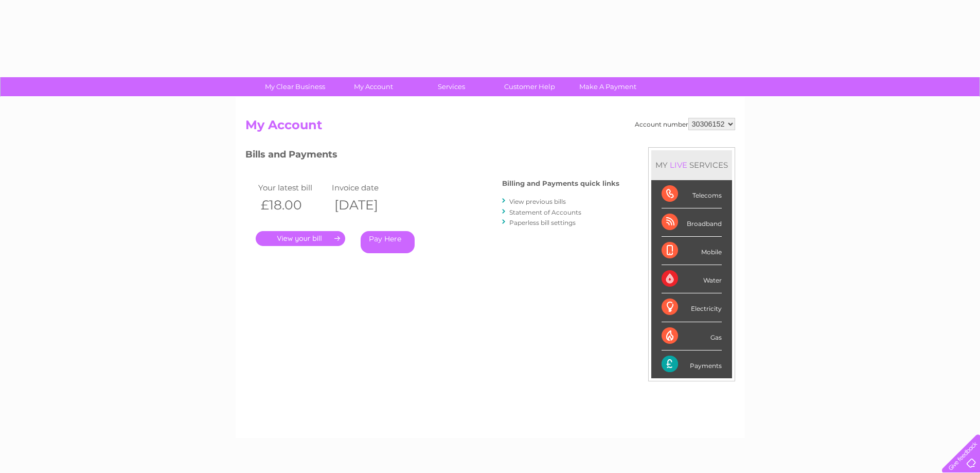 Image resolution: width=980 pixels, height=473 pixels. Describe the element at coordinates (293, 187) in the screenshot. I see `td: Your latest bill` at that location.